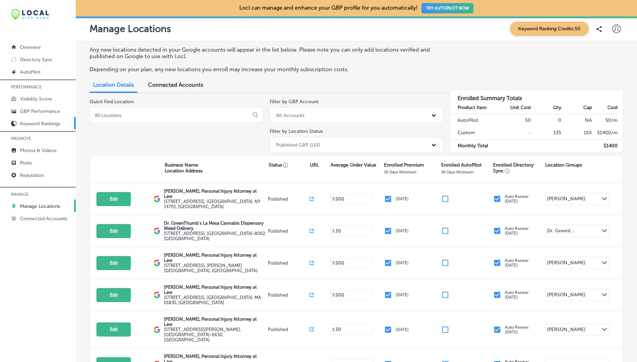  I want to click on label: Filter by GBP Account, so click(294, 102).